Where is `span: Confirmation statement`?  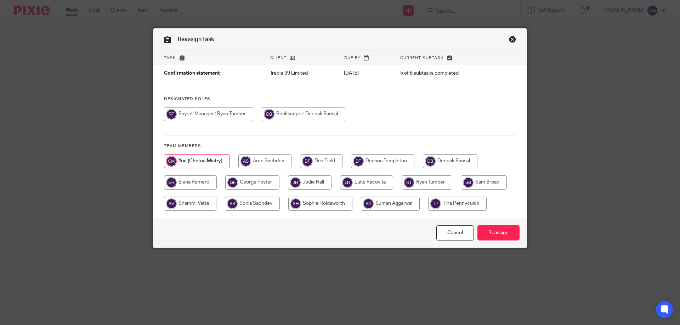
span: Confirmation statement is located at coordinates (192, 74).